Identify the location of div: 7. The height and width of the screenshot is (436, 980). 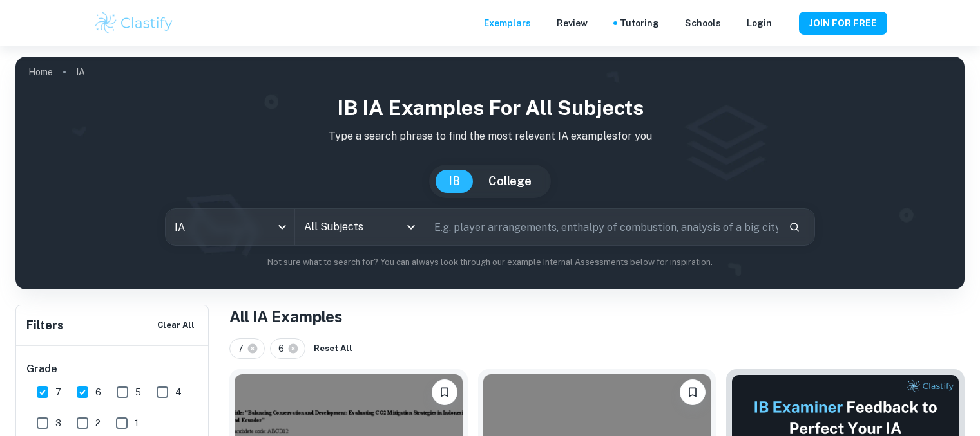
(247, 349).